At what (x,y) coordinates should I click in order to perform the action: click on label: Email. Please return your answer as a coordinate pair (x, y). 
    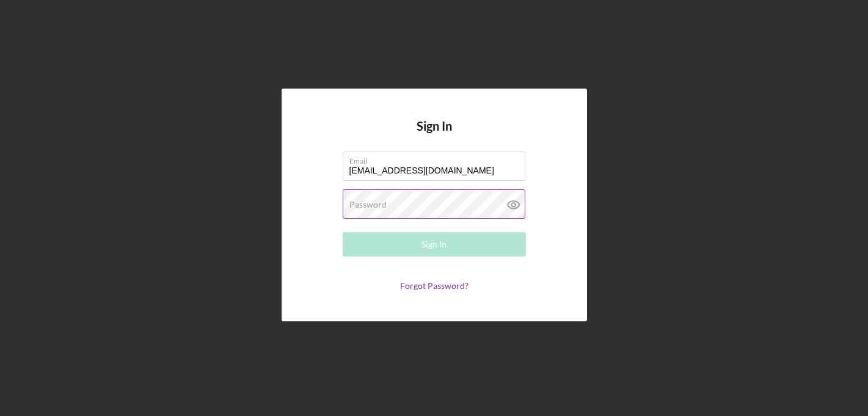
    Looking at the image, I should click on (437, 159).